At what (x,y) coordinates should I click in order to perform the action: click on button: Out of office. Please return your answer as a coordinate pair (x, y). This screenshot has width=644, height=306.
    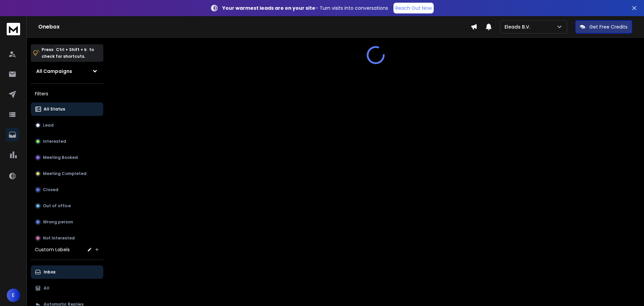
    Looking at the image, I should click on (67, 206).